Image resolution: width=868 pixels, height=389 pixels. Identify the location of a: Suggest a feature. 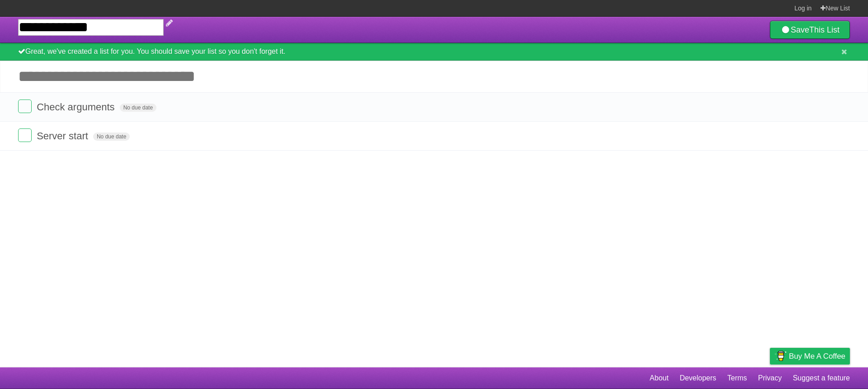
(822, 378).